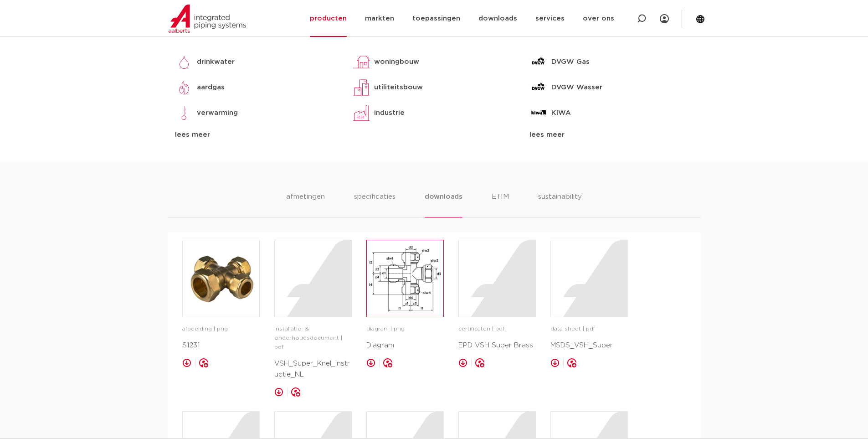  I want to click on img: DVGW Gas, so click(539, 62).